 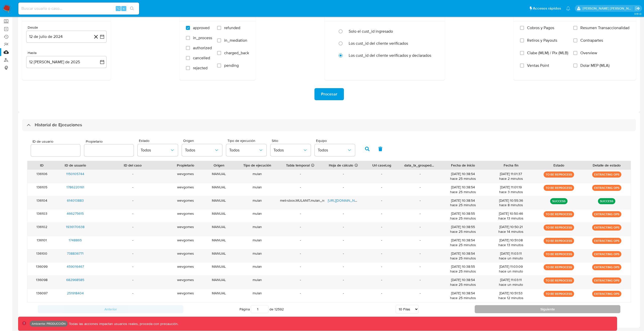 I want to click on p: Ambiente: PRODUCCIÓN, so click(x=49, y=324).